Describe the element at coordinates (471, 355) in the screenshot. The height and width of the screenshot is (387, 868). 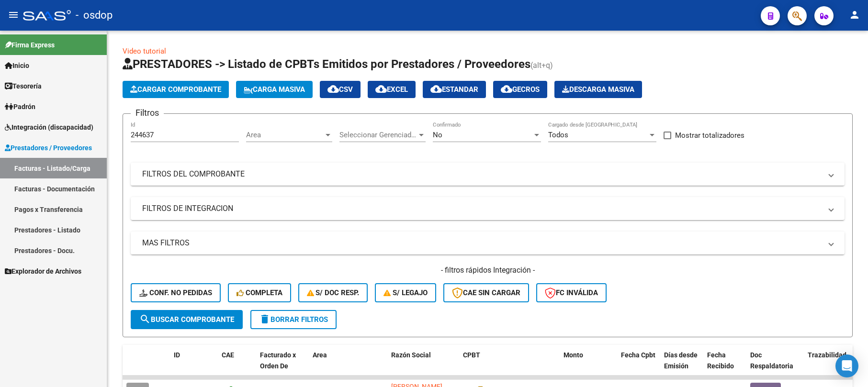
I see `span: CPBT` at that location.